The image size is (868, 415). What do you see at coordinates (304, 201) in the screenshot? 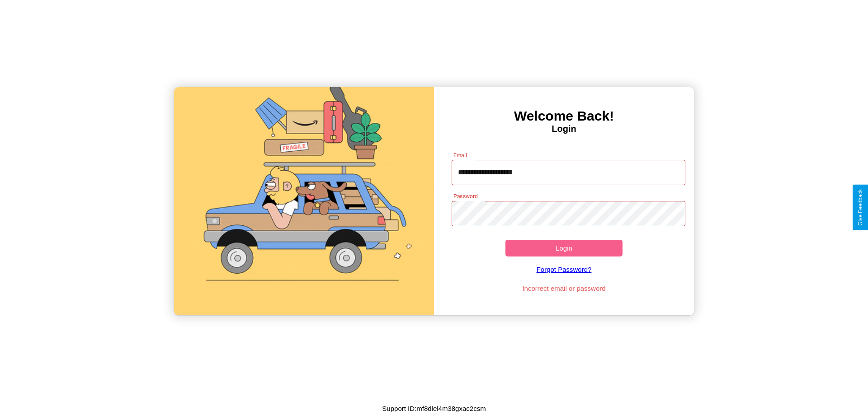
I see `img: gif` at bounding box center [304, 201].